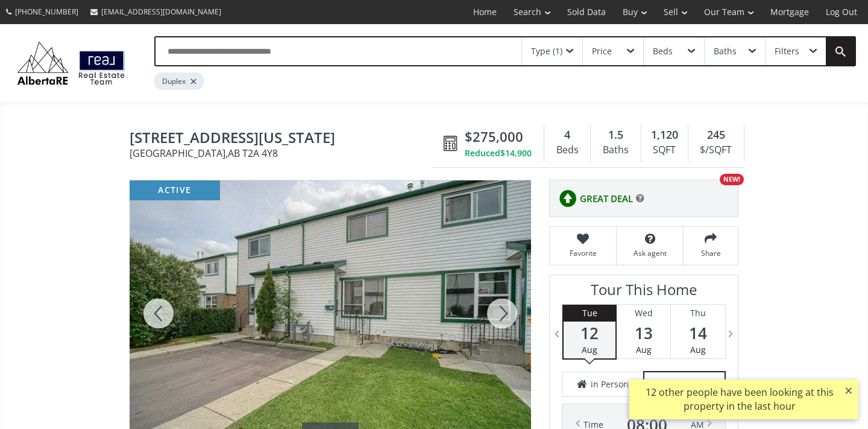  What do you see at coordinates (175, 190) in the screenshot?
I see `div: active` at bounding box center [175, 190].